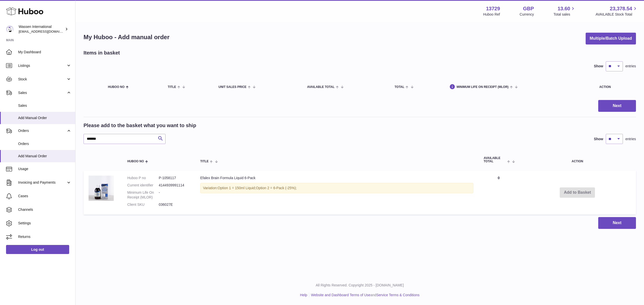  What do you see at coordinates (492, 14) in the screenshot?
I see `div: Huboo Ref` at bounding box center [492, 14].